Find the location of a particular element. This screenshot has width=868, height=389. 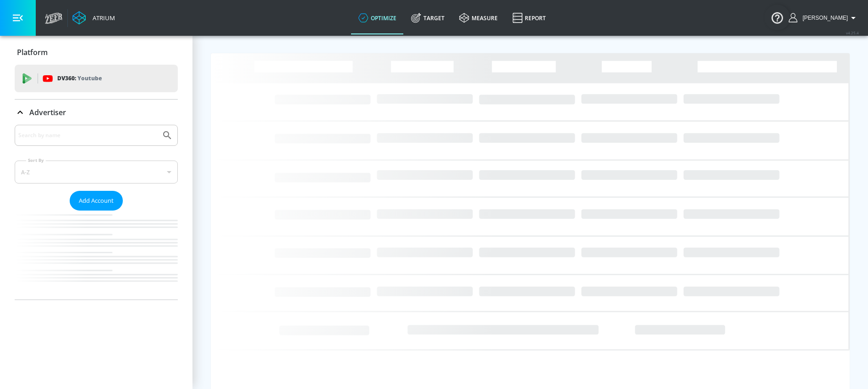

nav: list of Advertiser is located at coordinates (96, 255).